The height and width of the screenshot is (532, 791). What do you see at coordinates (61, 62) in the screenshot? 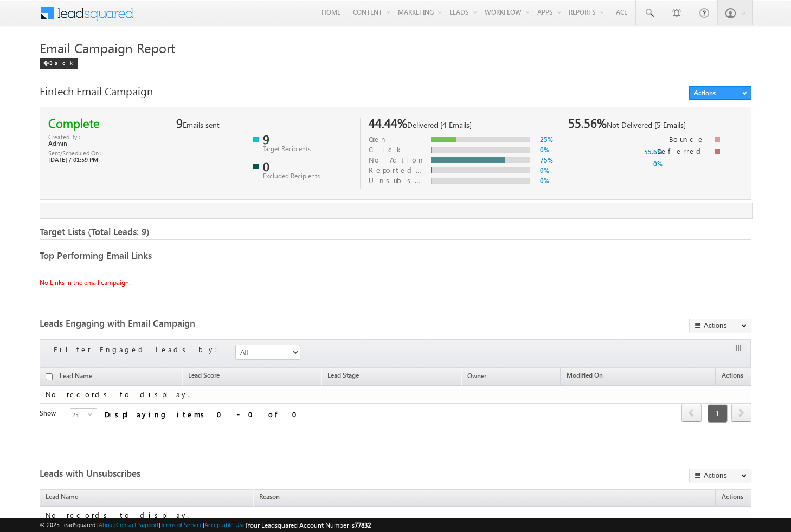
I see `a: Back` at bounding box center [61, 62].